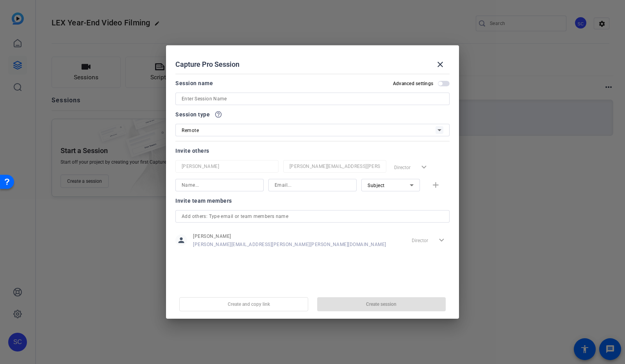 This screenshot has width=625, height=364. I want to click on div: Session name, so click(195, 84).